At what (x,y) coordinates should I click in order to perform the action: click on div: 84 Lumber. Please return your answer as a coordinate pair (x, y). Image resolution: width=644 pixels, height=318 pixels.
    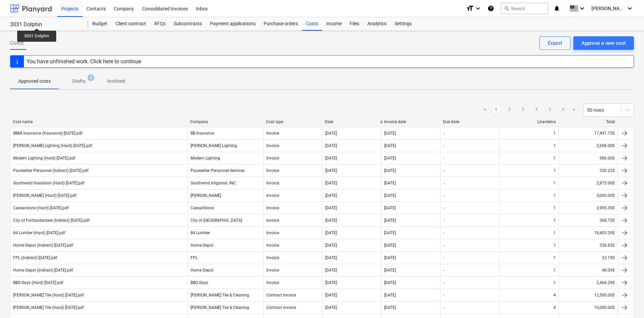
    Looking at the image, I should click on (200, 233).